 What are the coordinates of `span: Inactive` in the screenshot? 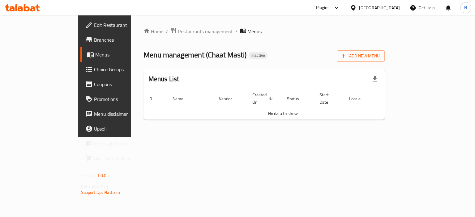 It's located at (258, 55).